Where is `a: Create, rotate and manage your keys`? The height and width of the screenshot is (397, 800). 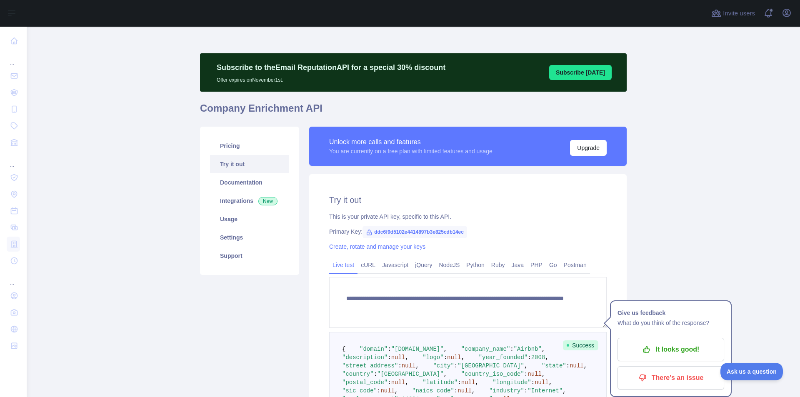
a: Create, rotate and manage your keys is located at coordinates (377, 247).